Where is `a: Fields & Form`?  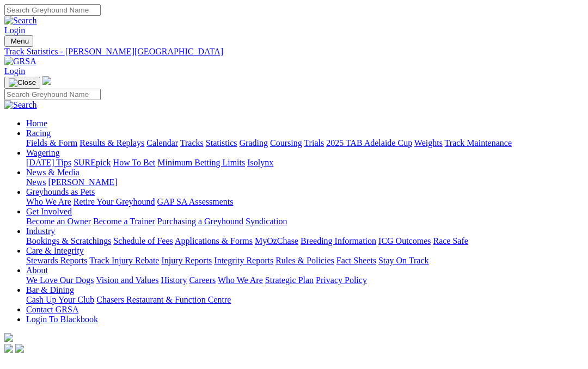
a: Fields & Form is located at coordinates (52, 143).